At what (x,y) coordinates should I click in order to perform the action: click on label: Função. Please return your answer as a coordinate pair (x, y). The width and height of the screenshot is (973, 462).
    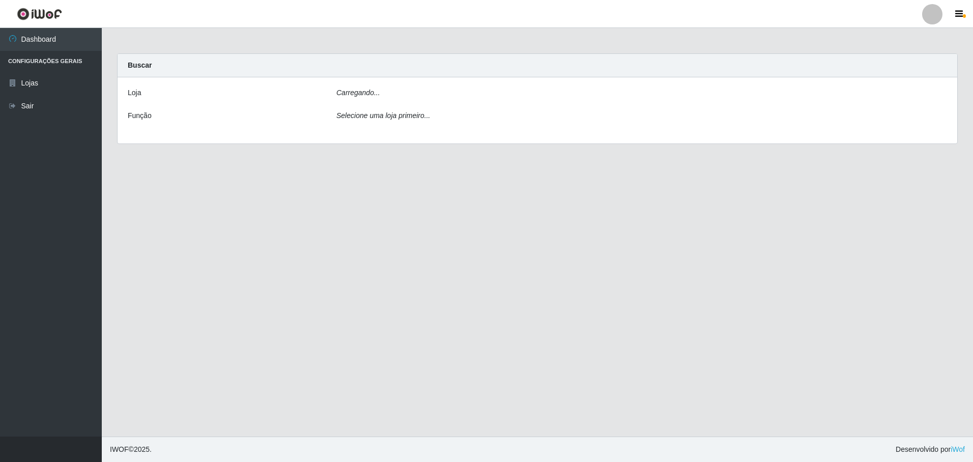
    Looking at the image, I should click on (139, 116).